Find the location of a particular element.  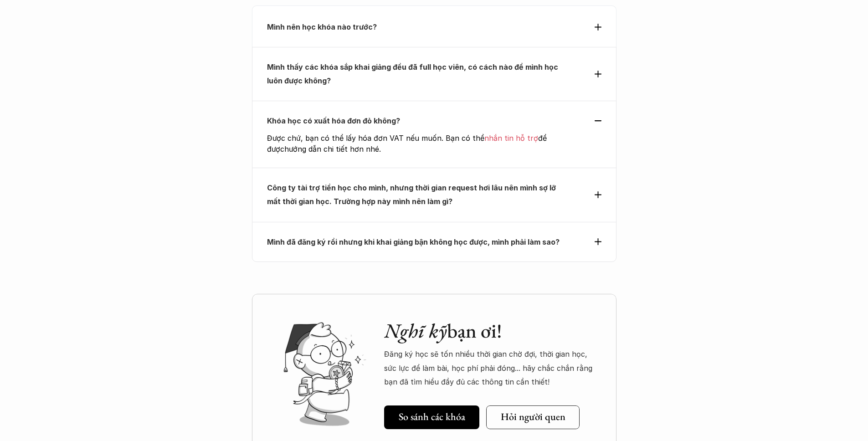

a: So sánh các khóa is located at coordinates (432, 417).